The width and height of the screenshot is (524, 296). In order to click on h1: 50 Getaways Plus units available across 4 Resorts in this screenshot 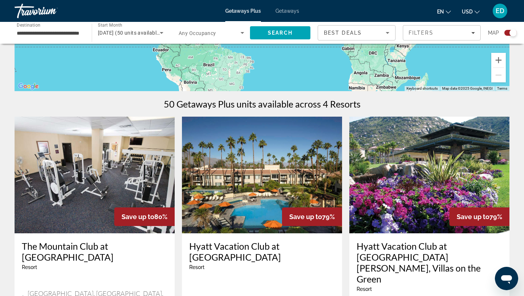, I will do `click(262, 104)`.